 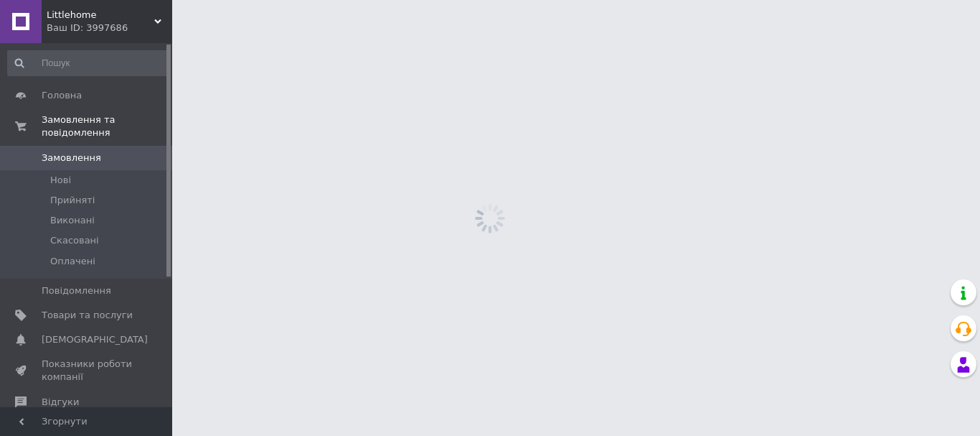 I want to click on span: Показники роботи компанії, so click(x=87, y=371).